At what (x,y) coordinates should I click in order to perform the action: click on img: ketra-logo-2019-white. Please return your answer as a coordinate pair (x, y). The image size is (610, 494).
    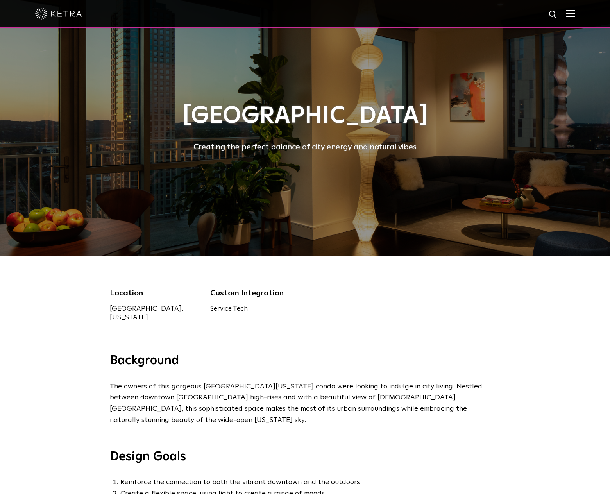
    Looking at the image, I should click on (59, 14).